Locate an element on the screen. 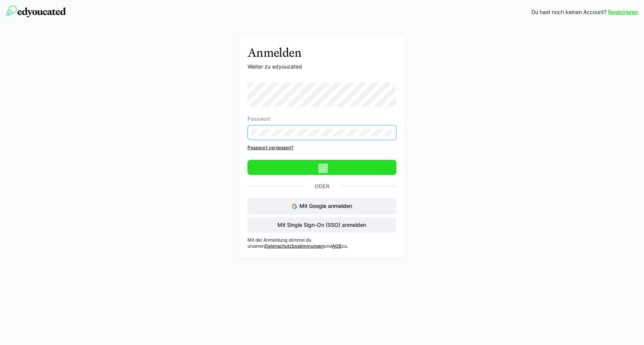 Image resolution: width=644 pixels, height=345 pixels. h3: Anmelden is located at coordinates (322, 52).